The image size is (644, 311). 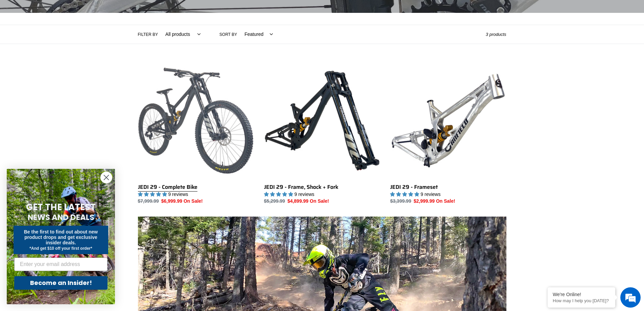 I want to click on div: We're Online!, so click(x=582, y=294).